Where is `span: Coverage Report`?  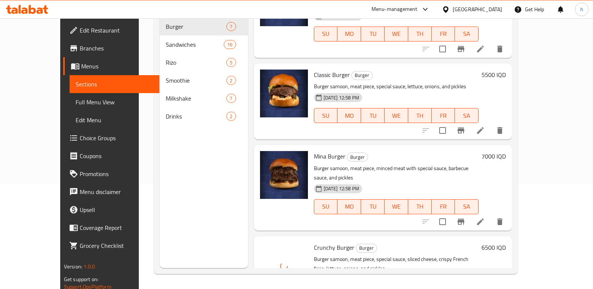
span: Coverage Report is located at coordinates (116, 228).